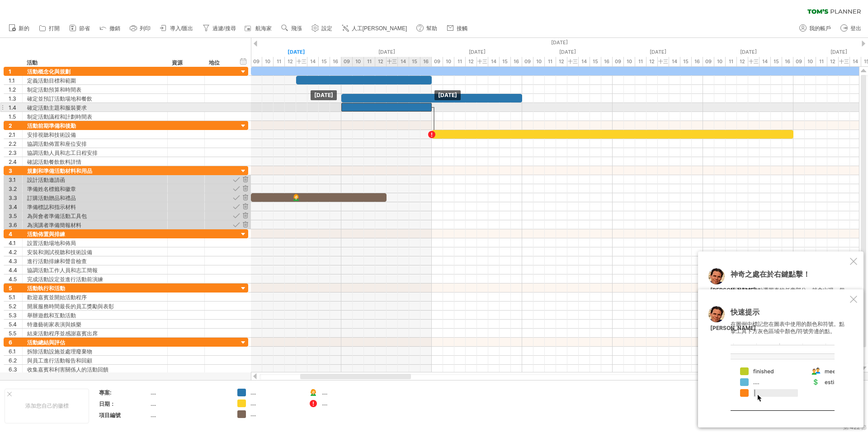  Describe the element at coordinates (13, 225) in the screenshot. I see `font: 3.6` at that location.